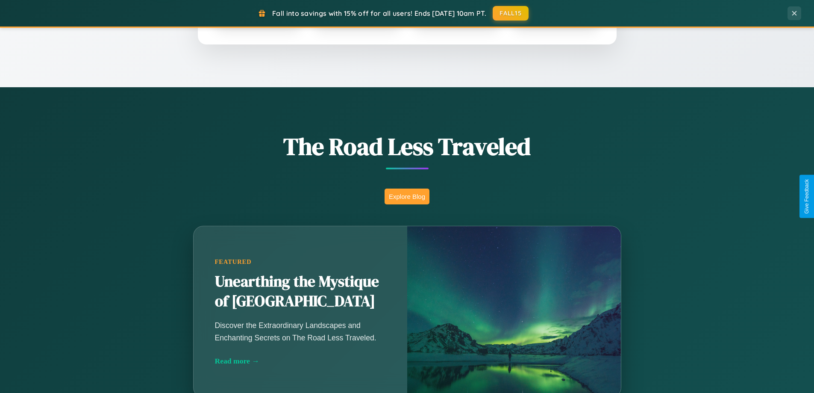  What do you see at coordinates (807, 196) in the screenshot?
I see `div: Give Feedback` at bounding box center [807, 196].